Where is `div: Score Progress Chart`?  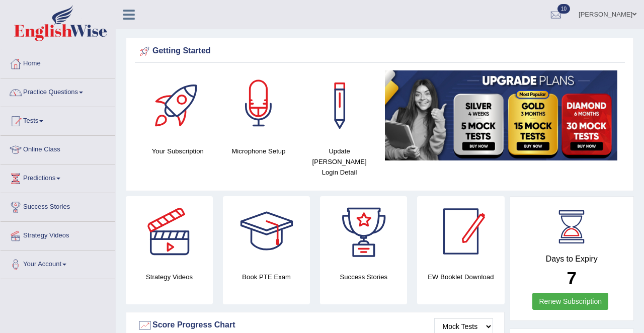
div: Score Progress Chart is located at coordinates (315, 325).